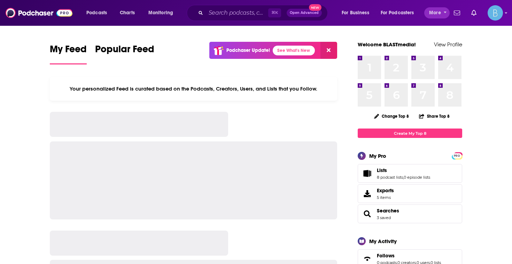  I want to click on p: Podchaser Update!, so click(248, 50).